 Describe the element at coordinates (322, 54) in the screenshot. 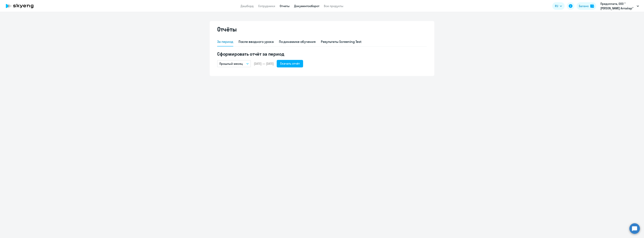

I see `h5: Сформировать отчёт за период` at that location.